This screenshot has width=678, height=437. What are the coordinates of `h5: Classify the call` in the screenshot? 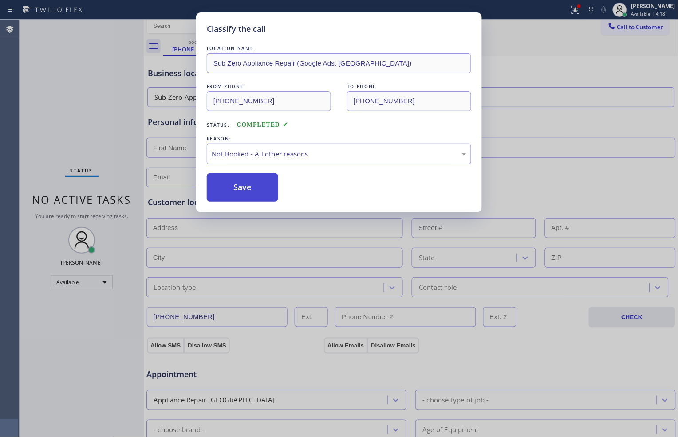 It's located at (236, 29).